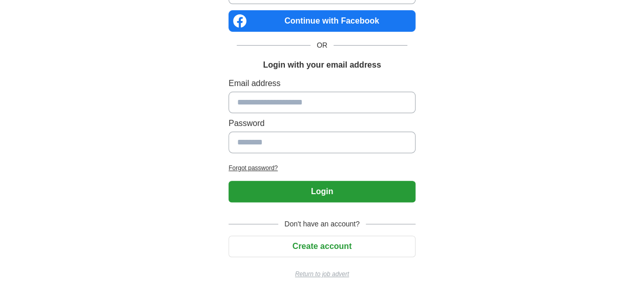 The image size is (644, 293). I want to click on label: Password, so click(322, 124).